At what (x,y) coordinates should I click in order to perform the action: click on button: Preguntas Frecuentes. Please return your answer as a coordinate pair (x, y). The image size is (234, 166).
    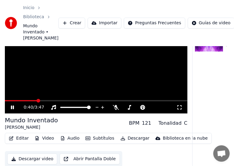
    Looking at the image, I should click on (154, 23).